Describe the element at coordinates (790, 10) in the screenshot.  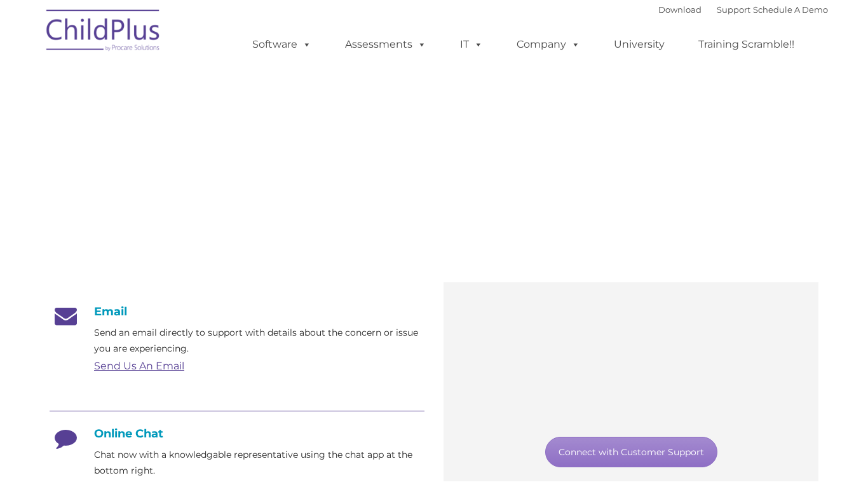
I see `a: Schedule A Demo` at that location.